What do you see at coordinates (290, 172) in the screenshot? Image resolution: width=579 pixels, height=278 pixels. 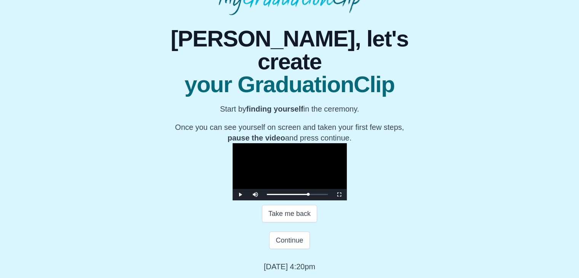 I see `div: Video Player` at bounding box center [290, 172].